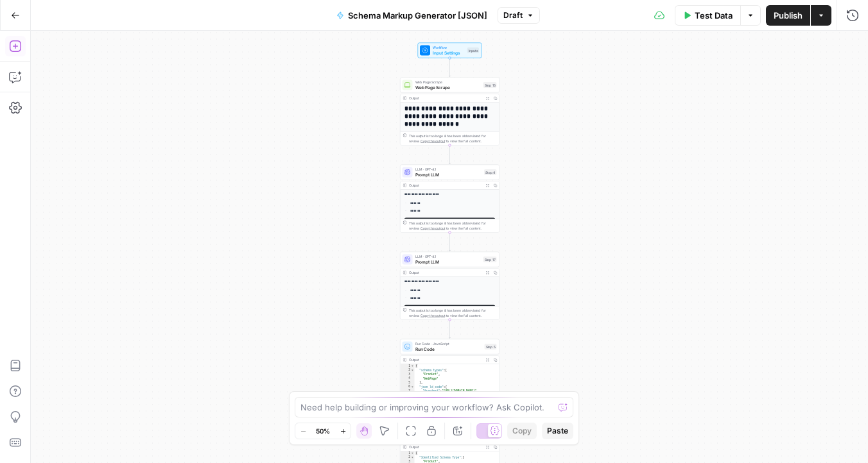 The width and height of the screenshot is (868, 463). What do you see at coordinates (449, 329) in the screenshot?
I see `g: Edge from step_17 to step_5` at bounding box center [449, 329].